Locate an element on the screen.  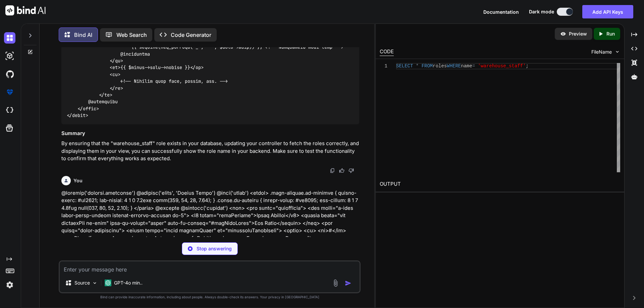
p: Bind AI is located at coordinates (83, 35).